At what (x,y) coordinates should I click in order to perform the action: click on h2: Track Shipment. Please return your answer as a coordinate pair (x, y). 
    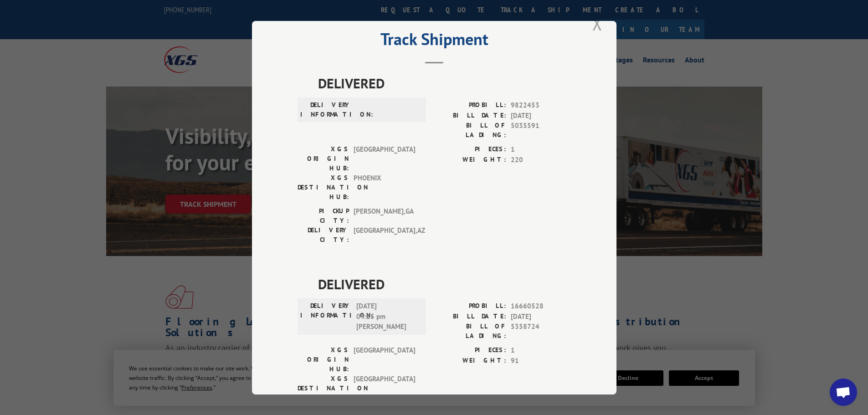
    Looking at the image, I should click on (435, 42).